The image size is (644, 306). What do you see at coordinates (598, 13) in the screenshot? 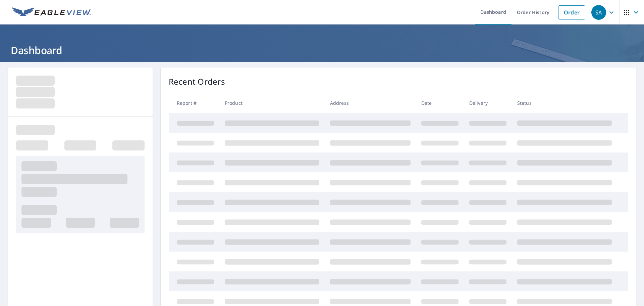
I see `div: SA` at bounding box center [598, 13].